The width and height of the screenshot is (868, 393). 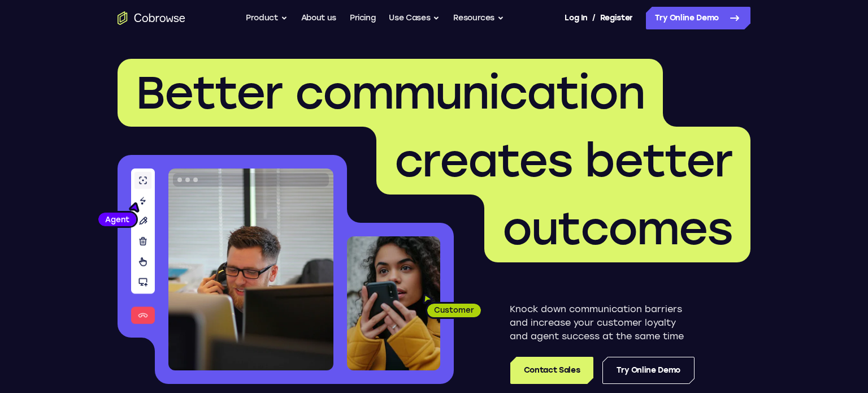 What do you see at coordinates (576, 18) in the screenshot?
I see `a: Log In` at bounding box center [576, 18].